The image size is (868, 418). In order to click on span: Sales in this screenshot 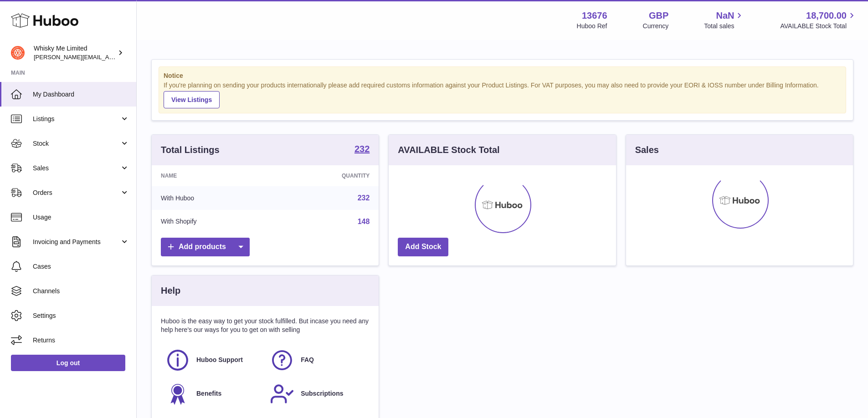, I will do `click(76, 168)`.